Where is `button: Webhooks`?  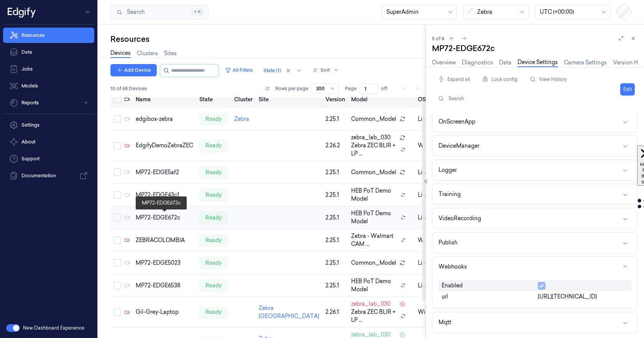
button: Webhooks is located at coordinates (535, 267).